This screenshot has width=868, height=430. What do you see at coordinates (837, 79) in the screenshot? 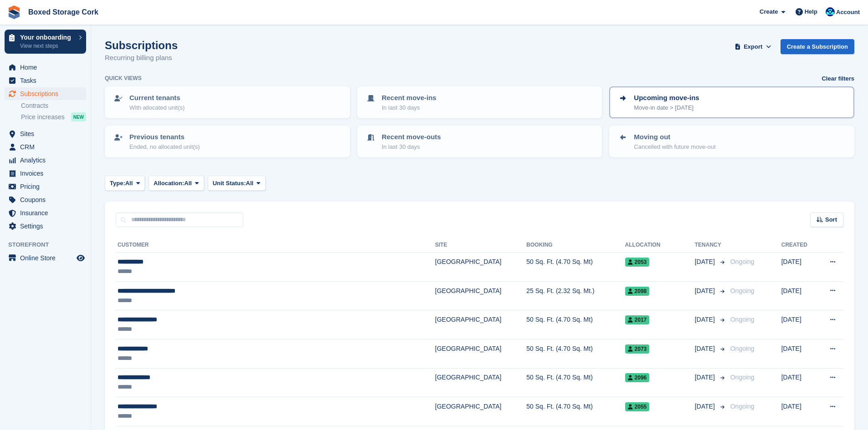
I see `a: Clear filters` at bounding box center [837, 79].